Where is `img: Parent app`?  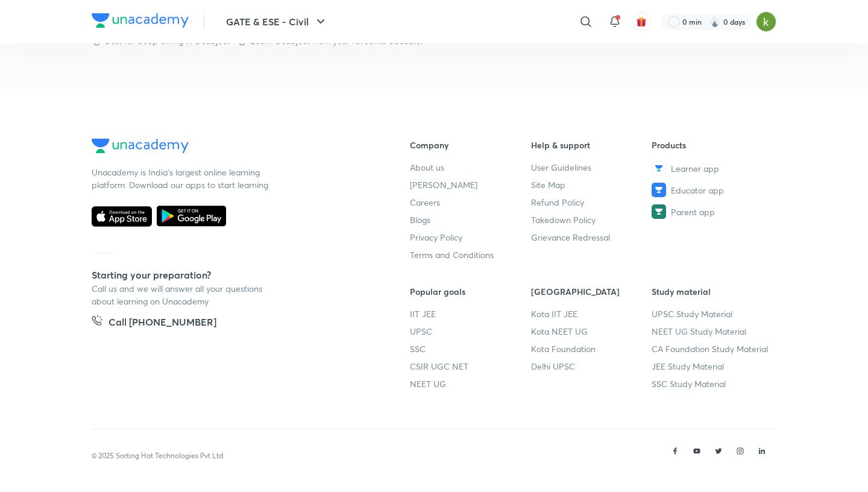 img: Parent app is located at coordinates (659, 211).